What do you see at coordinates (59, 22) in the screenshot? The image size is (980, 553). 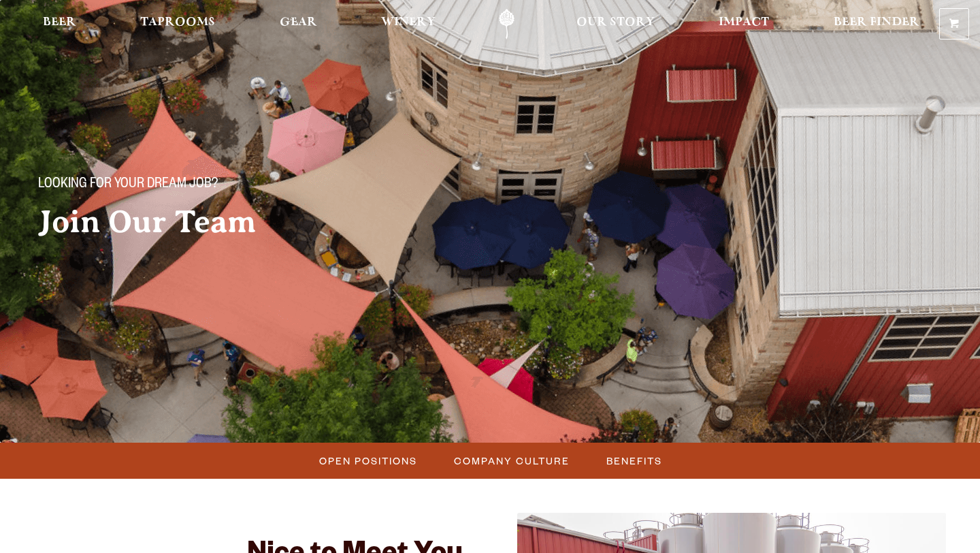 I see `span: Beer` at bounding box center [59, 22].